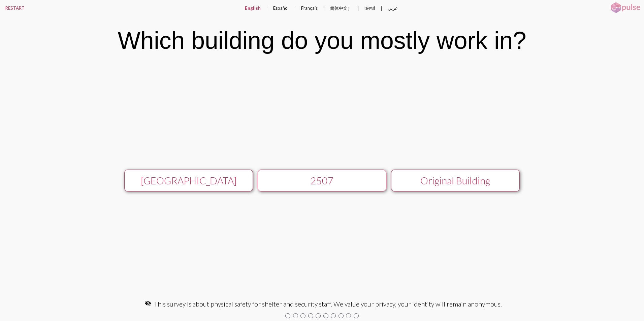  Describe the element at coordinates (625, 8) in the screenshot. I see `img: pulsehorizontalsmall.png` at that location.